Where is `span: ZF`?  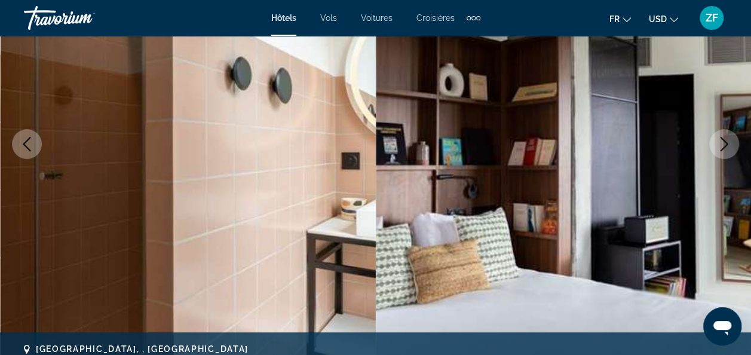
span: ZF is located at coordinates (712, 18).